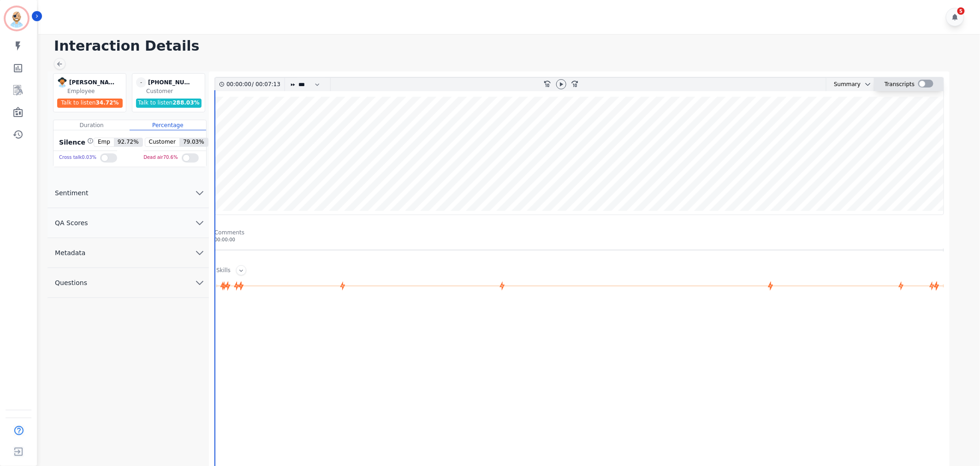 The width and height of the screenshot is (980, 466). What do you see at coordinates (103, 142) in the screenshot?
I see `span: Emp` at bounding box center [103, 142].